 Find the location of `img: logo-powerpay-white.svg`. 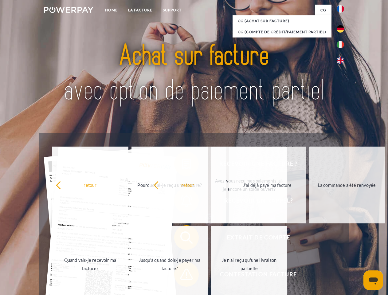

img: logo-powerpay-white.svg is located at coordinates (69, 10).